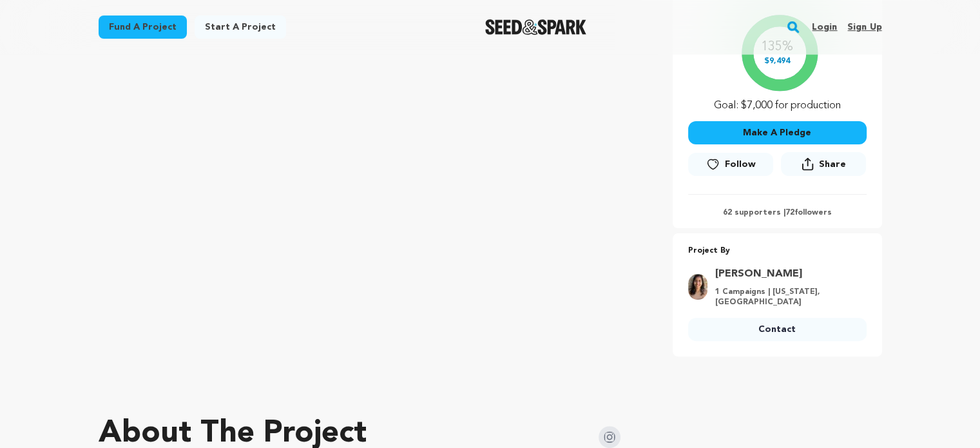 The height and width of the screenshot is (448, 980). What do you see at coordinates (864, 27) in the screenshot?
I see `a: Sign up` at bounding box center [864, 27].